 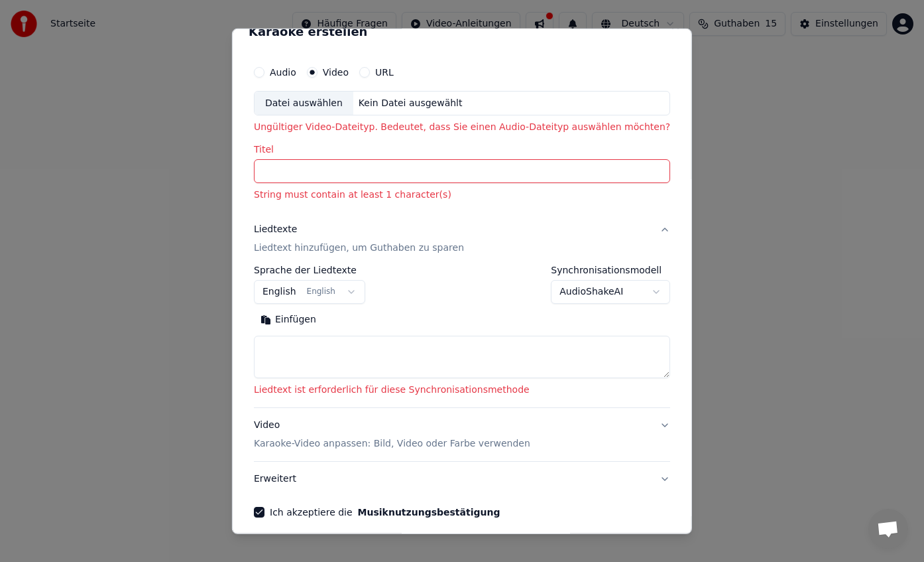 What do you see at coordinates (384, 512) in the screenshot?
I see `label: Ich akzeptiere die` at bounding box center [384, 512].